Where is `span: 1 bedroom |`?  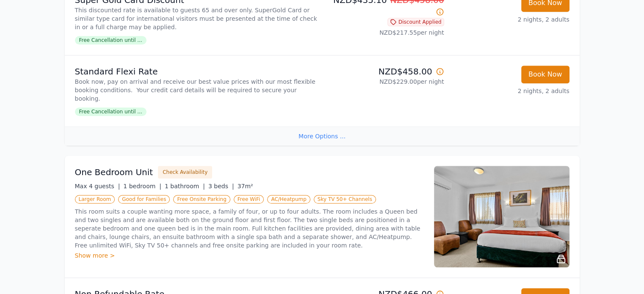 span: 1 bedroom | is located at coordinates (142, 186).